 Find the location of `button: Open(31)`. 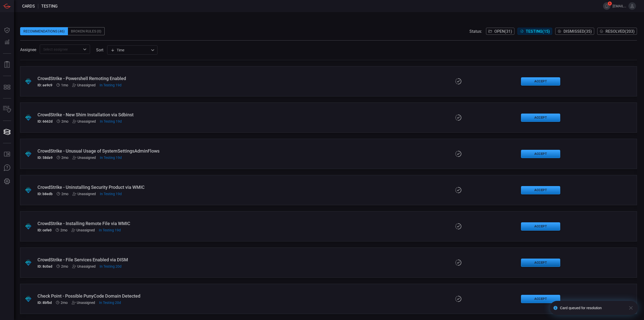

button: Open(31) is located at coordinates (500, 31).